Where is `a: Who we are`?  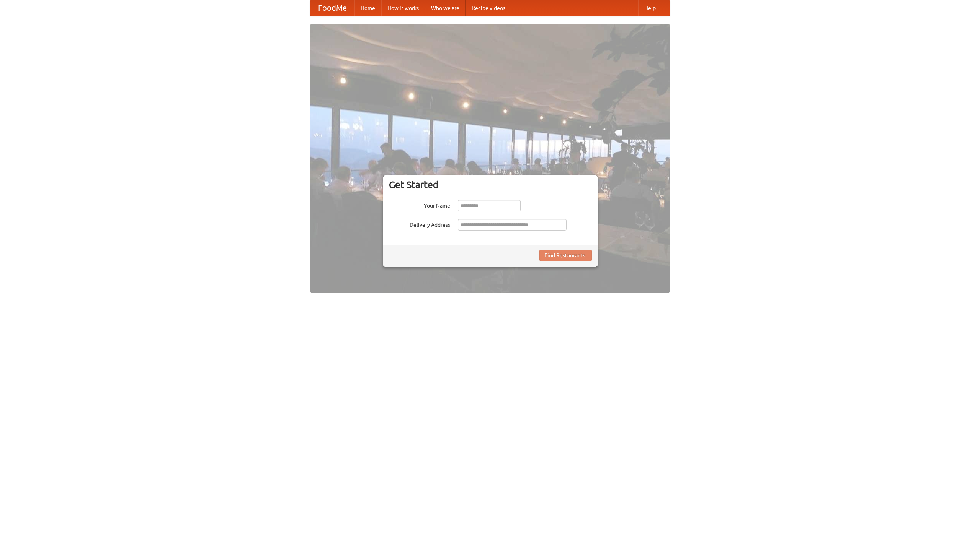 a: Who we are is located at coordinates (446, 8).